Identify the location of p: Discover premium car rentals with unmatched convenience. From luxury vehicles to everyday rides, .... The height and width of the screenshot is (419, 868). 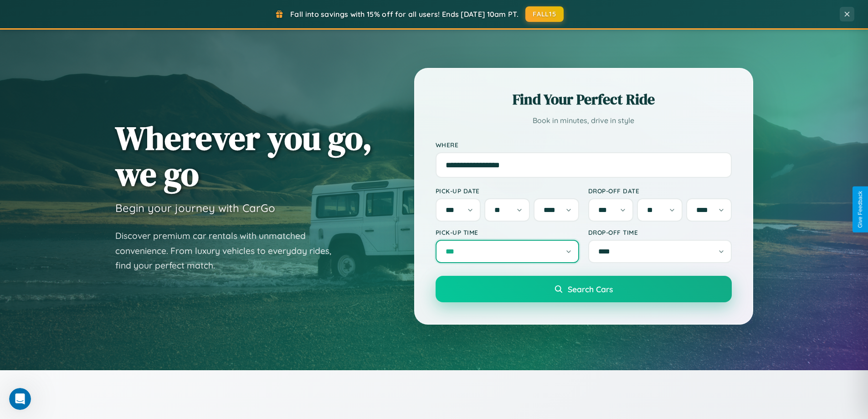
(229, 251).